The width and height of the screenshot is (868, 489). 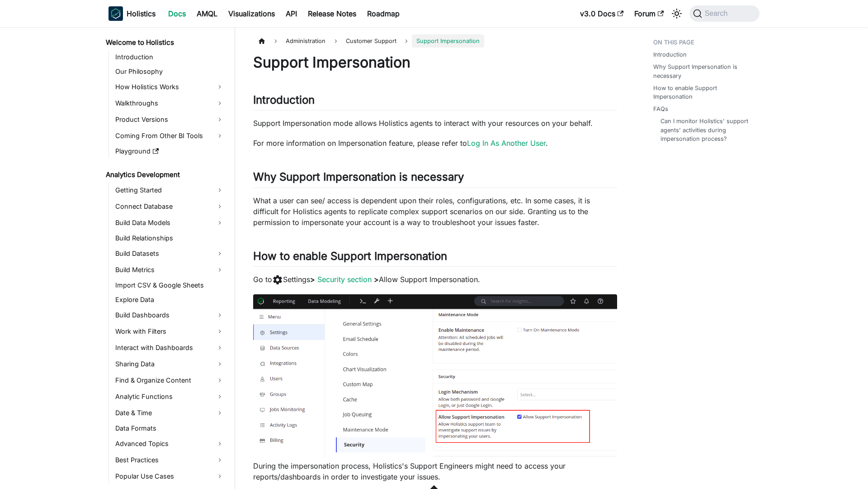 I want to click on a: Build Metrics, so click(x=170, y=270).